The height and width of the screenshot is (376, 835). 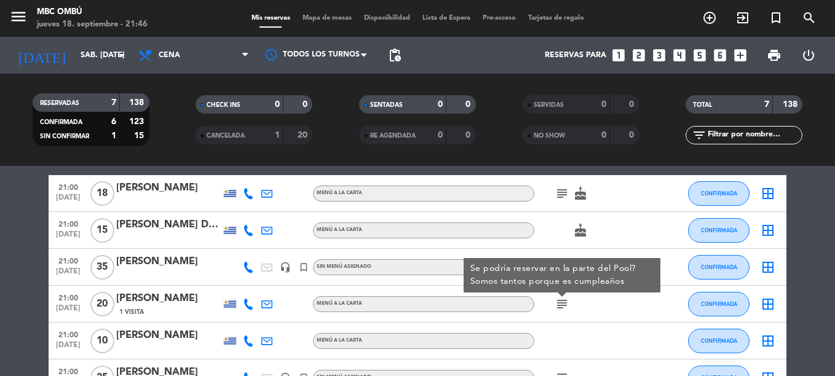 What do you see at coordinates (753, 135) in the screenshot?
I see `input: Filtrar por nombre...` at bounding box center [753, 135].